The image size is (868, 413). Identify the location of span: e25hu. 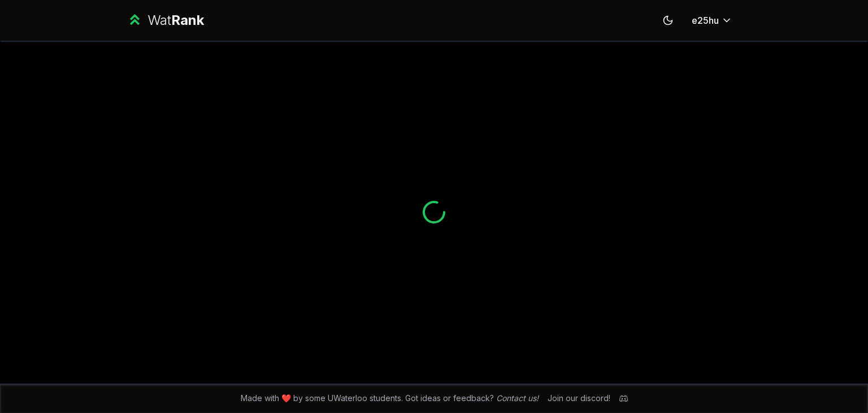
(705, 21).